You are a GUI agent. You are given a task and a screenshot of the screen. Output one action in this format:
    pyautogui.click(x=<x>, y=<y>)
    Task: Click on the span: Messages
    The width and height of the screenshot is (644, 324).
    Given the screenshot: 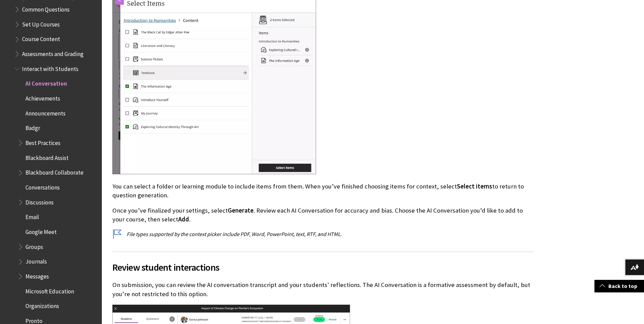 What is the action you would take?
    pyautogui.click(x=37, y=275)
    